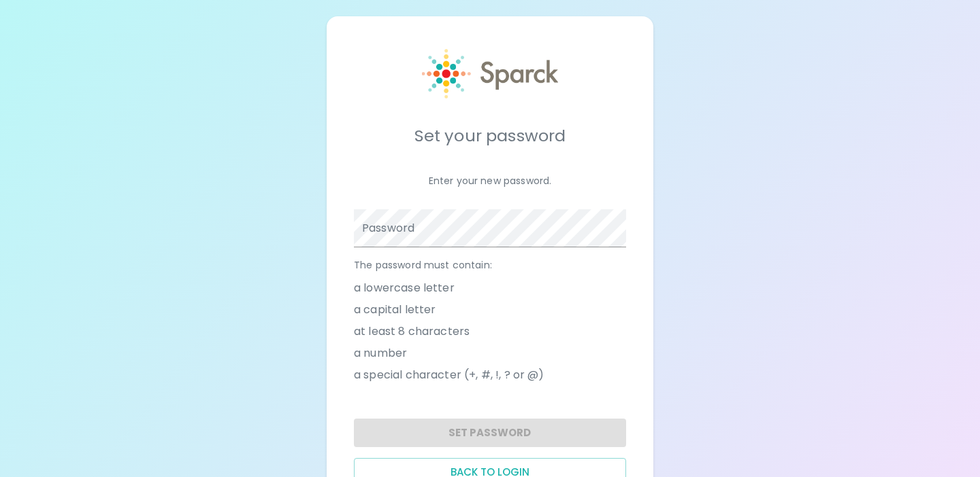 The width and height of the screenshot is (980, 477). I want to click on span: a special character (+, #, !, ? or @), so click(449, 375).